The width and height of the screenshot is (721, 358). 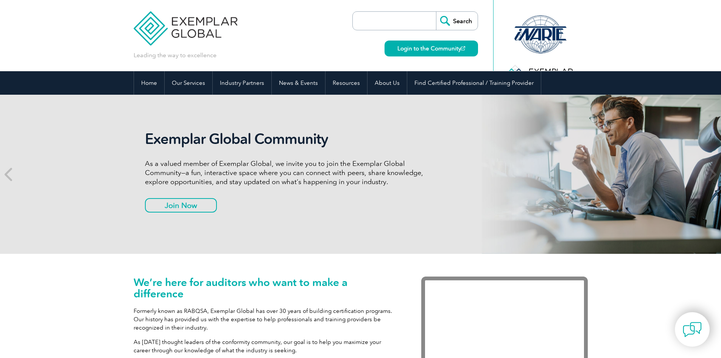 What do you see at coordinates (266, 288) in the screenshot?
I see `h1: We’re here for auditors who want to make a difference` at bounding box center [266, 288].